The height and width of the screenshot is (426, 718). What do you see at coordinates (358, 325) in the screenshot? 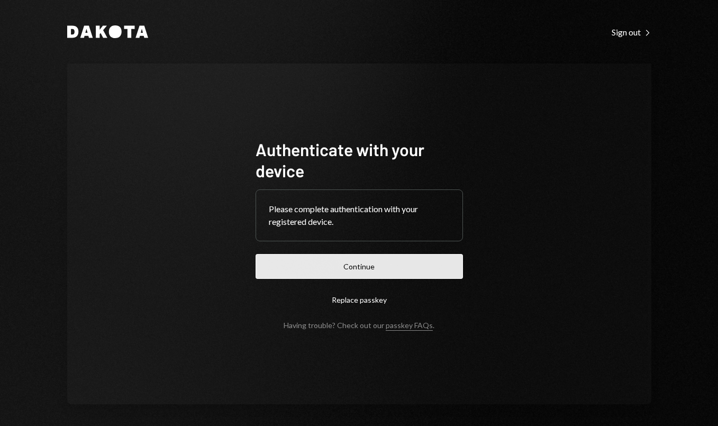
I see `div: Having trouble? Check out our .` at bounding box center [358, 325].